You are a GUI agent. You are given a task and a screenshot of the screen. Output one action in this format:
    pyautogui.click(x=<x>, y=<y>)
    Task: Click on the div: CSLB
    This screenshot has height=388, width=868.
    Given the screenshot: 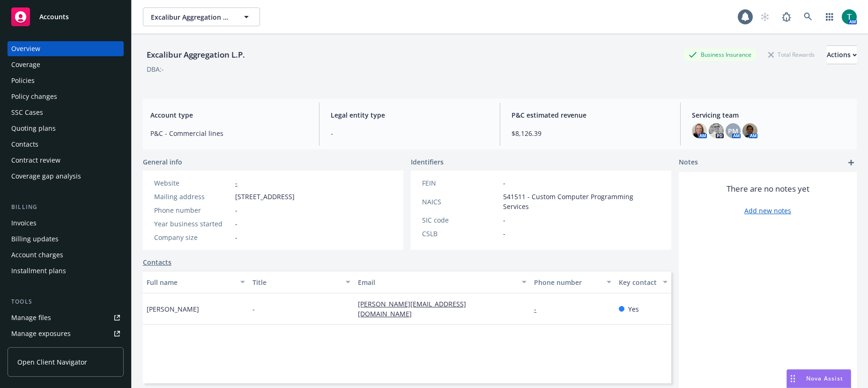 What is the action you would take?
    pyautogui.click(x=460, y=233)
    